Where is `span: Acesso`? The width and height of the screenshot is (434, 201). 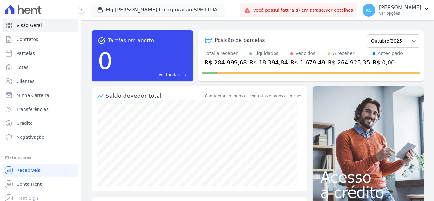
span: Acesso is located at coordinates (368, 177).